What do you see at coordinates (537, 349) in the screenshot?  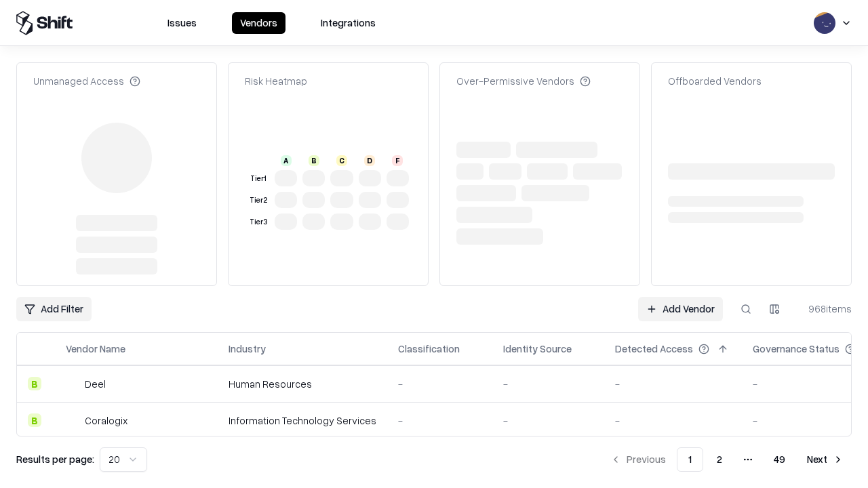 I see `div: Identity Source` at bounding box center [537, 349].